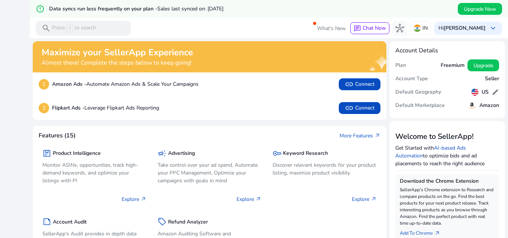  Describe the element at coordinates (447, 51) in the screenshot. I see `h4: Account Details` at that location.